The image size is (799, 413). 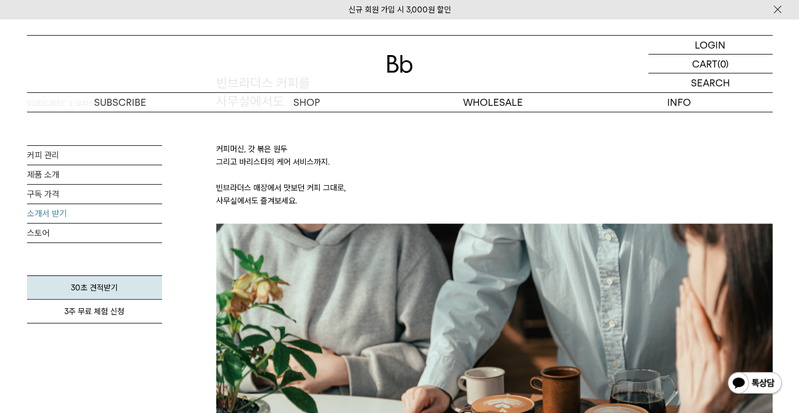 I want to click on a: 스토어, so click(x=95, y=233).